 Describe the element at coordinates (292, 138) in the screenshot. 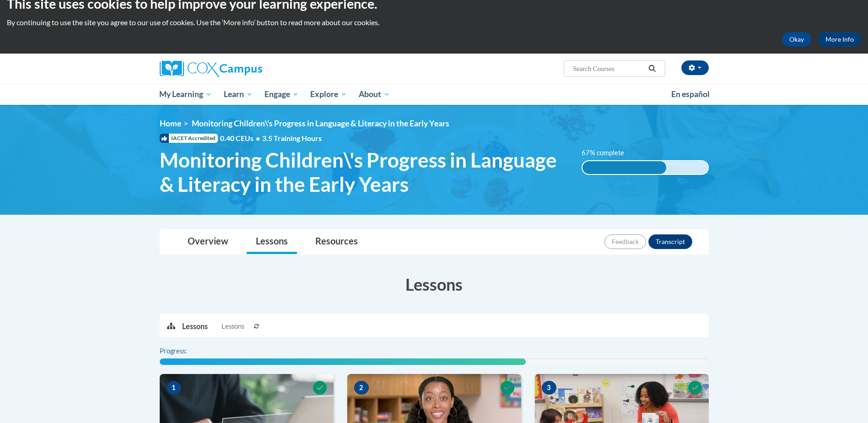

I see `span: 3.5 Training Hours` at that location.